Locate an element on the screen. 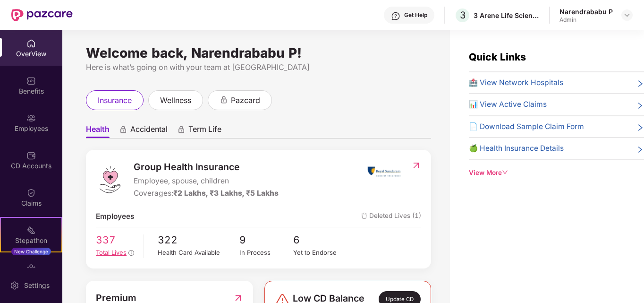 The height and width of the screenshot is (303, 644). img: RedirectIcon is located at coordinates (416, 165).